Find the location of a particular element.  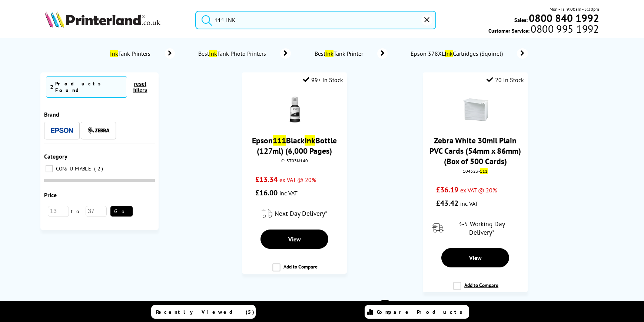

a: InkTank Printers is located at coordinates (142, 54).